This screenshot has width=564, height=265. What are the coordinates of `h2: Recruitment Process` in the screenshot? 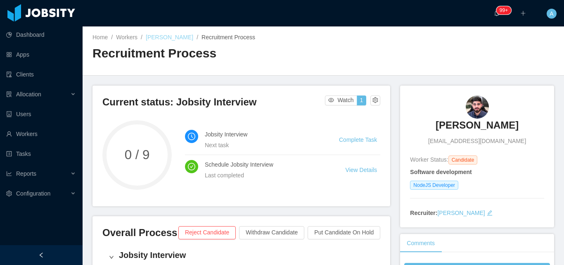 It's located at (208, 53).